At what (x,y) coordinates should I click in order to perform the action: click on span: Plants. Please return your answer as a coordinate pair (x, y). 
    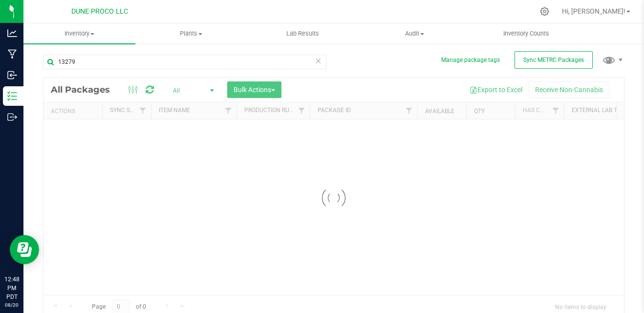
    Looking at the image, I should click on (191, 33).